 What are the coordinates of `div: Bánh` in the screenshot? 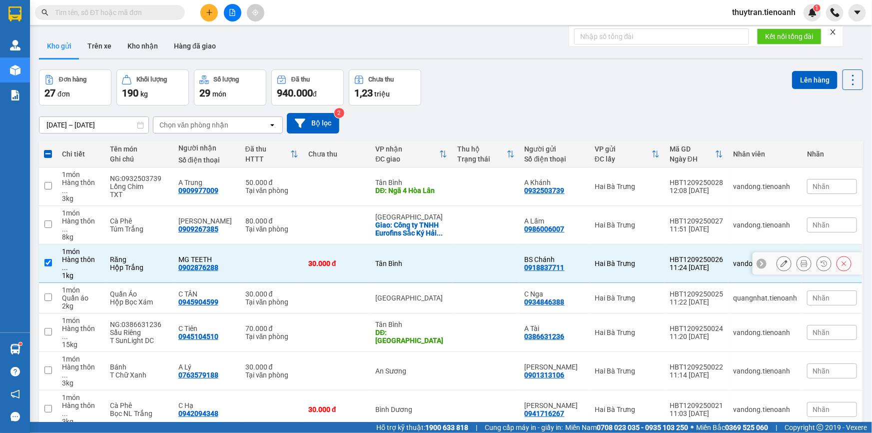 It's located at (139, 367).